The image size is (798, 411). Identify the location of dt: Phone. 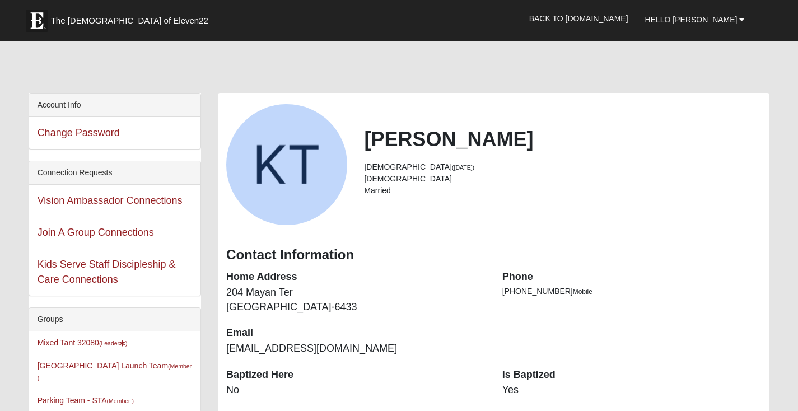
(632, 277).